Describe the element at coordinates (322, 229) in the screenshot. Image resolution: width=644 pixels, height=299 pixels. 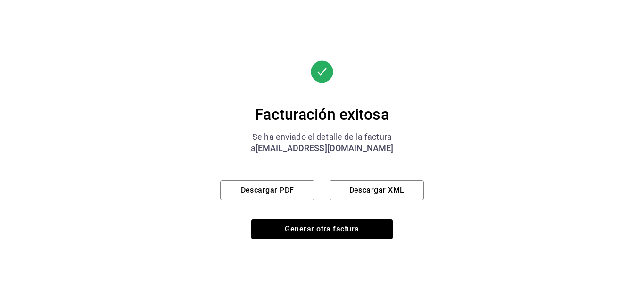
I see `button: Generar otra factura` at that location.